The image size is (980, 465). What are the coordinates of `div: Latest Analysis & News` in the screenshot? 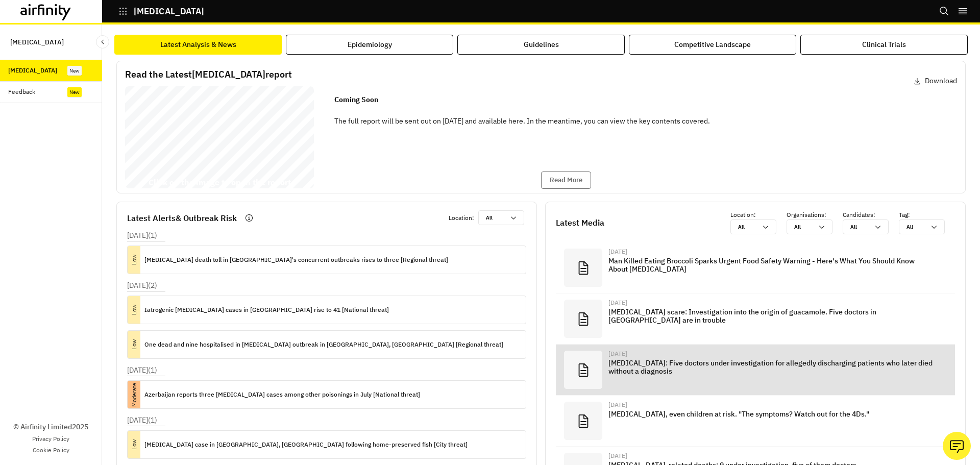 It's located at (198, 44).